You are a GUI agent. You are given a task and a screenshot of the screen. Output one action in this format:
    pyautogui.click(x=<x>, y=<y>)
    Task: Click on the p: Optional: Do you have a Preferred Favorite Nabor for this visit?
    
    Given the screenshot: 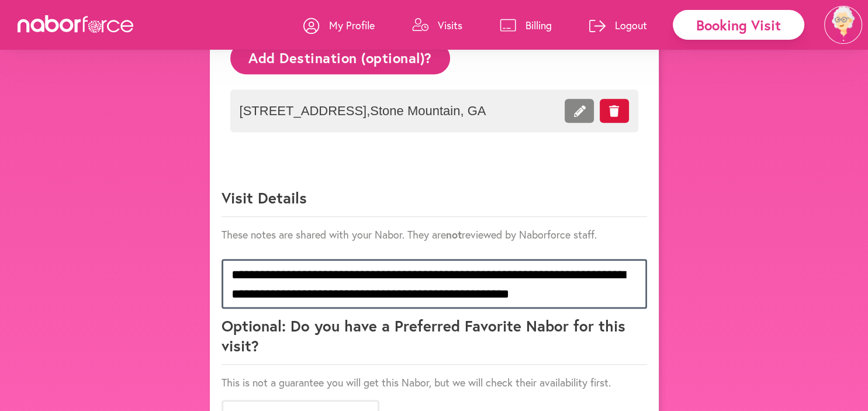 What is the action you would take?
    pyautogui.click(x=434, y=340)
    